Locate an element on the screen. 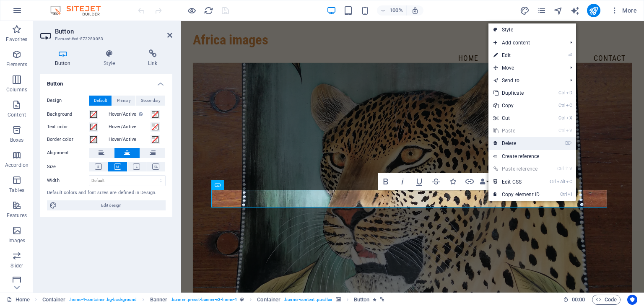 The image size is (644, 306). button: Primary is located at coordinates (124, 100).